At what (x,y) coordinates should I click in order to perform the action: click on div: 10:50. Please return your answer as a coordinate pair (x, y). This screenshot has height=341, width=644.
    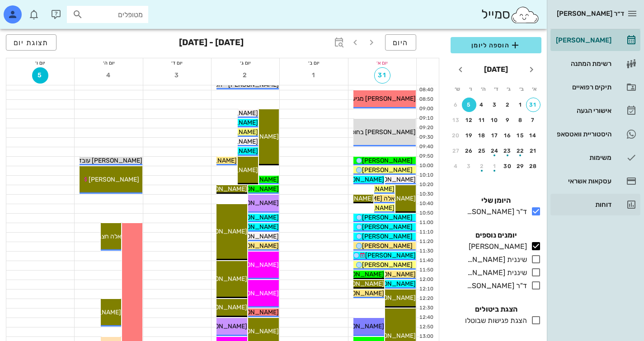
    Looking at the image, I should click on (426, 213).